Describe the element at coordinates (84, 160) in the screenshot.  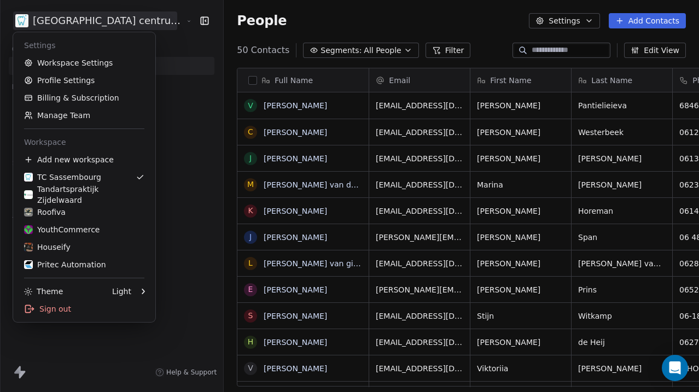
I see `div: Add new workspace` at that location.